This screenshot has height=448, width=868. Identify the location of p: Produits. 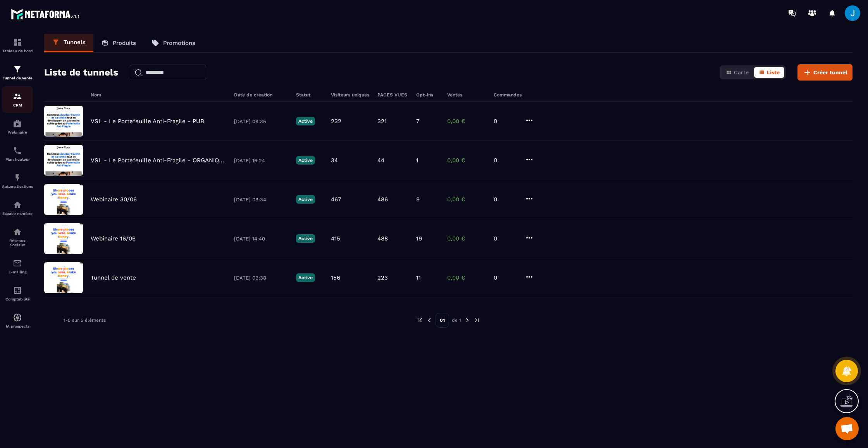
(125, 43).